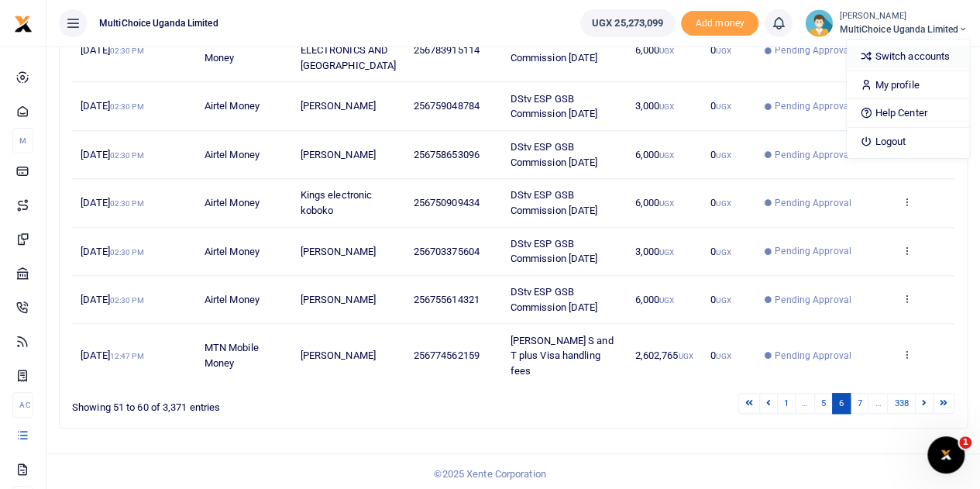 The image size is (980, 489). I want to click on div: Showing 51 to 60 of 3,371 entries, so click(253, 403).